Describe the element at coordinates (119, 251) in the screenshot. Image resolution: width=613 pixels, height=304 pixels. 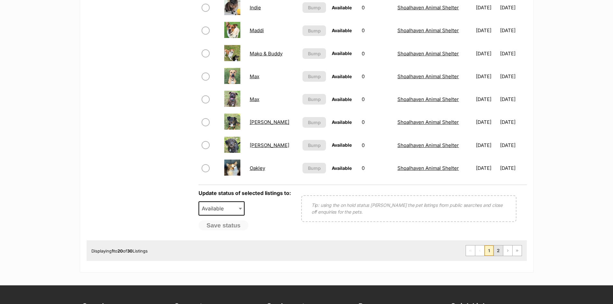
I see `span: Displaying to of Listings` at that location.